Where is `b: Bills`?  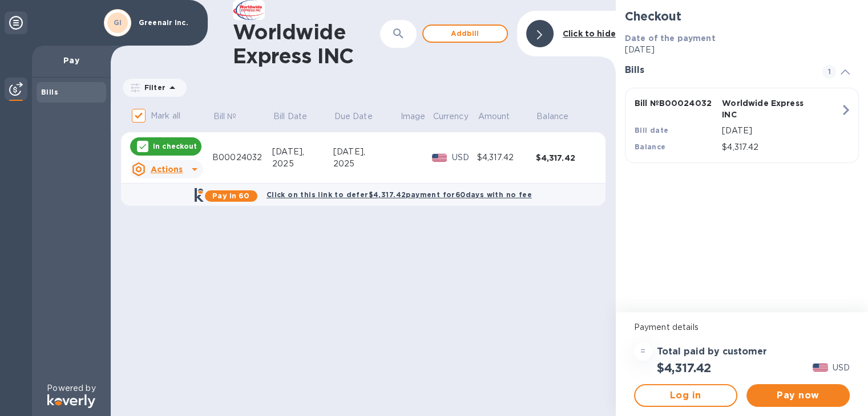 b: Bills is located at coordinates (50, 92).